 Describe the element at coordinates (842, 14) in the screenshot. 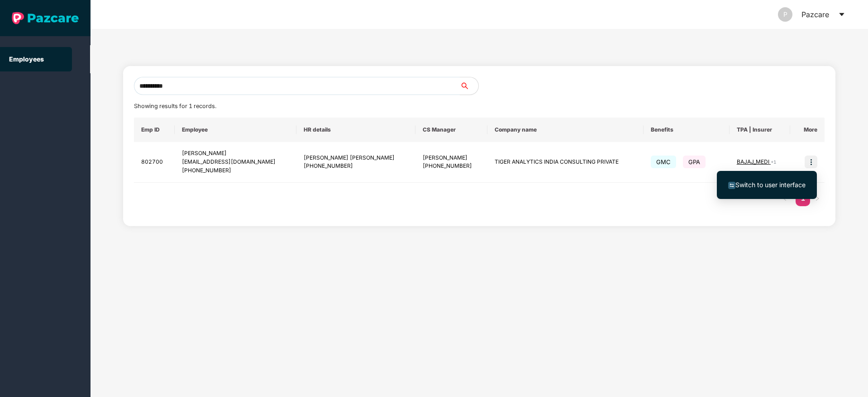

I see `span: caret-down` at that location.